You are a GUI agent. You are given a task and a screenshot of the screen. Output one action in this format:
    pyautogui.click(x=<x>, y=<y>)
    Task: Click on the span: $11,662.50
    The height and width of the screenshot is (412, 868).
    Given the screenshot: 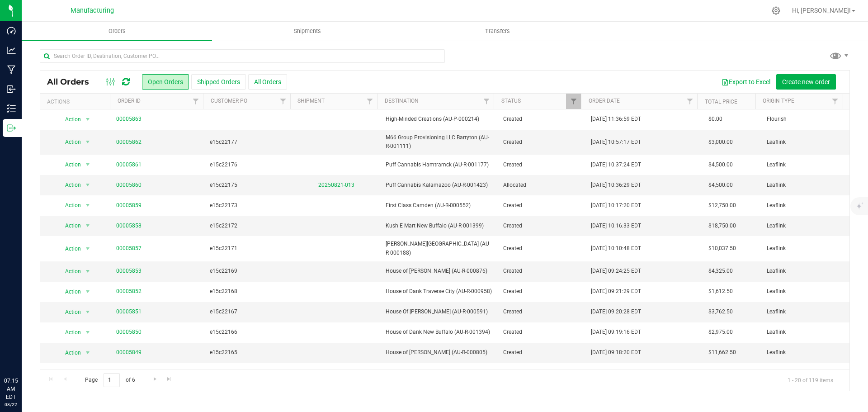 What is the action you would take?
    pyautogui.click(x=722, y=353)
    